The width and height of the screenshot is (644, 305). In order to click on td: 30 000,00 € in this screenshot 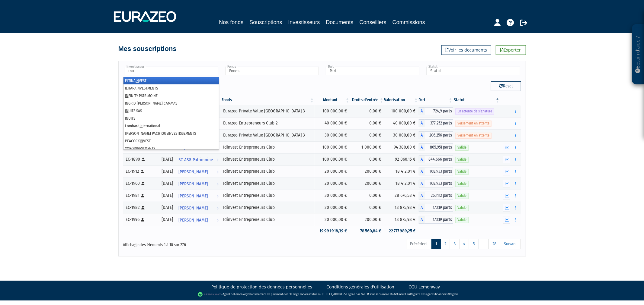, I will do `click(333, 196)`.